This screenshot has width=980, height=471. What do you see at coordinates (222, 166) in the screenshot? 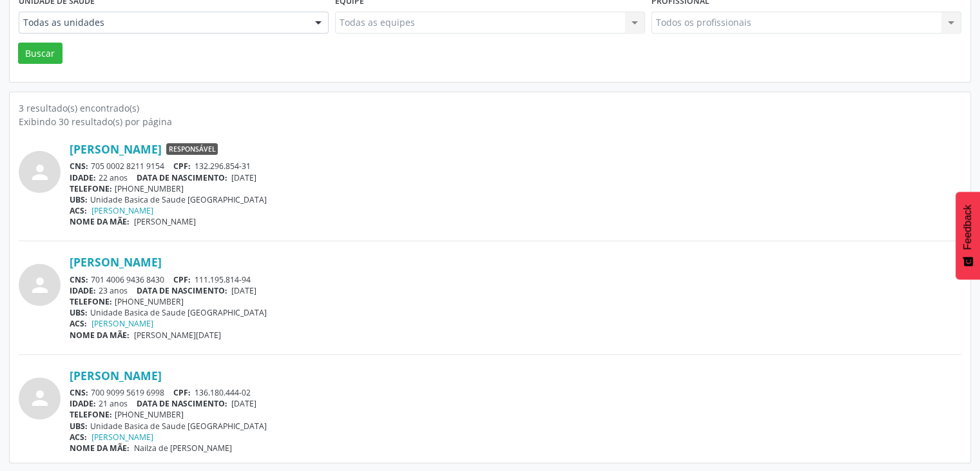
I see `span: 132.296.854-31` at bounding box center [222, 166].